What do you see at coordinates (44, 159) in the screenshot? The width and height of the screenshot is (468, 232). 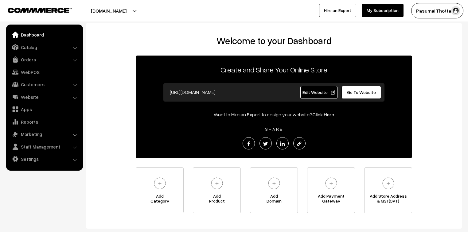 I see `a: Settings` at bounding box center [44, 159].